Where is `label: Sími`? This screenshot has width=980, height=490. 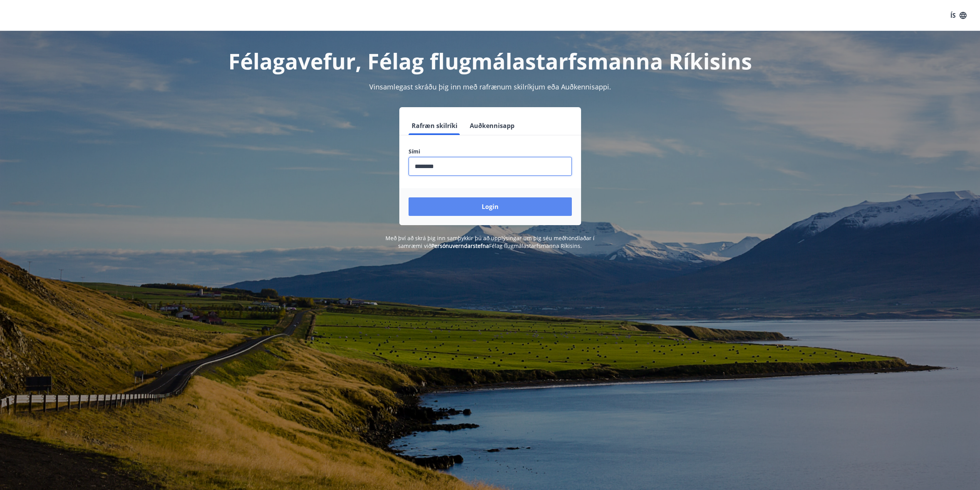
label: Sími is located at coordinates (490, 151).